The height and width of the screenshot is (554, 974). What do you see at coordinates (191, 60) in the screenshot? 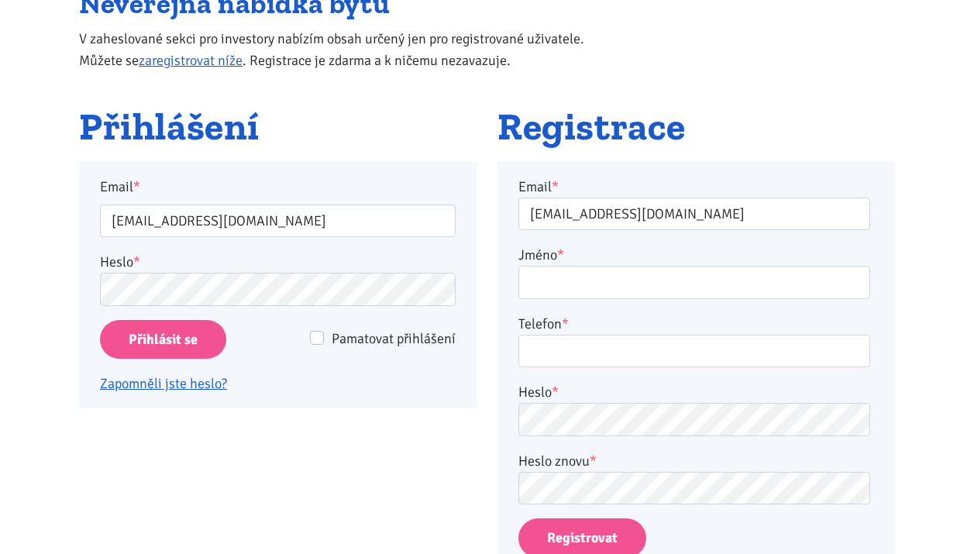
I see `a: zaregistrovat níže` at bounding box center [191, 60].